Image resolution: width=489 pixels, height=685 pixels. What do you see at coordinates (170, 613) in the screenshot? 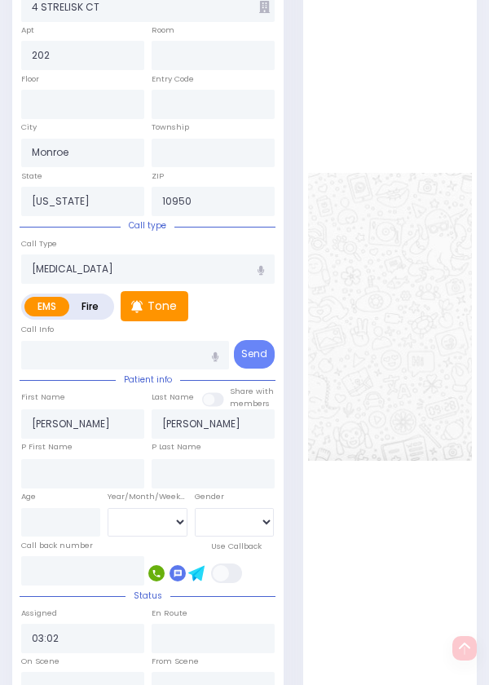
I see `label: En Route` at bounding box center [170, 613].